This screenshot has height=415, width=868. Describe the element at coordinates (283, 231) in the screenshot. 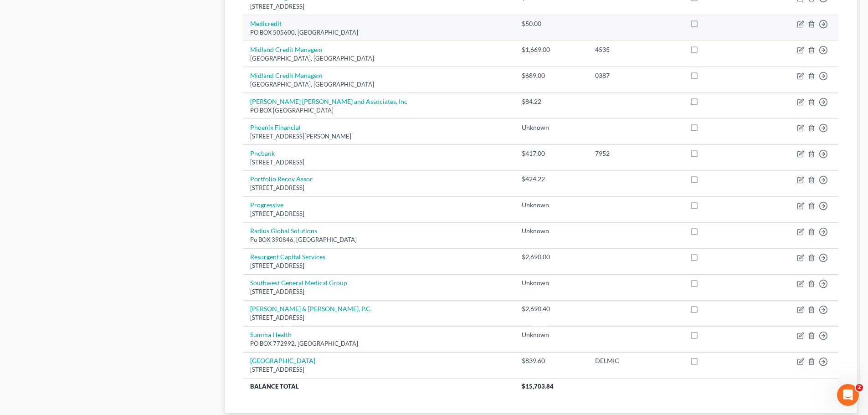

I see `a: Radius Global Solutions` at that location.